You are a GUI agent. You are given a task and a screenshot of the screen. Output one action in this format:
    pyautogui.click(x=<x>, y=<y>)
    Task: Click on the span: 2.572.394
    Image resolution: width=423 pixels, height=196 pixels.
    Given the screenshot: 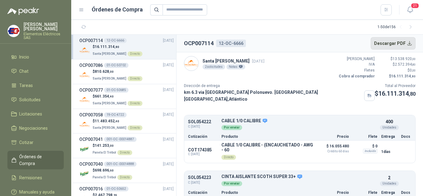 What is the action you would take?
    pyautogui.click(x=405, y=64)
    